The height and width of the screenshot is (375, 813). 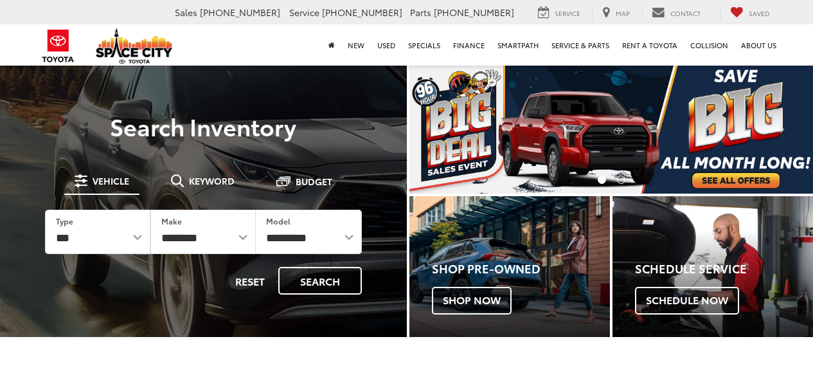 I want to click on button: Search, so click(x=320, y=280).